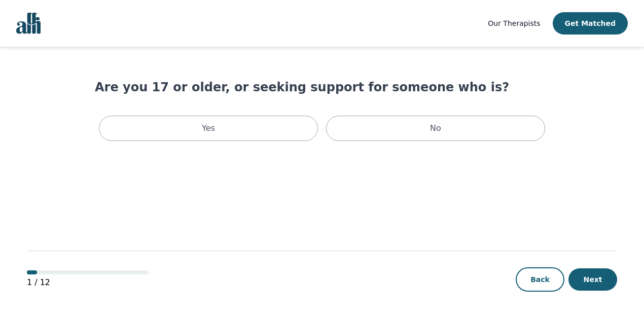 Image resolution: width=644 pixels, height=315 pixels. What do you see at coordinates (593, 279) in the screenshot?
I see `button: Next` at bounding box center [593, 279].